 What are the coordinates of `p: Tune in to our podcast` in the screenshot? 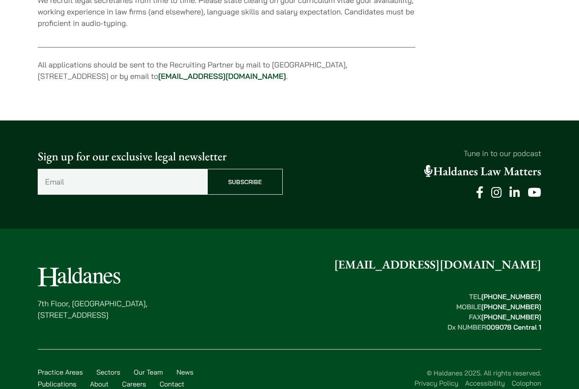 It's located at (419, 153).